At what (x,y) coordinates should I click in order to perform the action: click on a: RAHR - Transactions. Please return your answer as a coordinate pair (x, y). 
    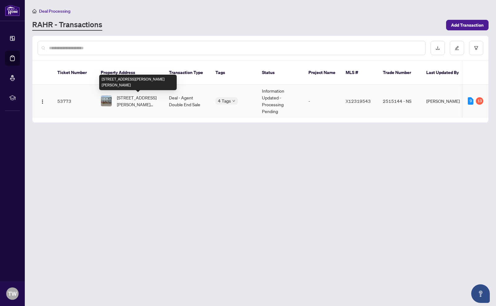
    Looking at the image, I should click on (67, 25).